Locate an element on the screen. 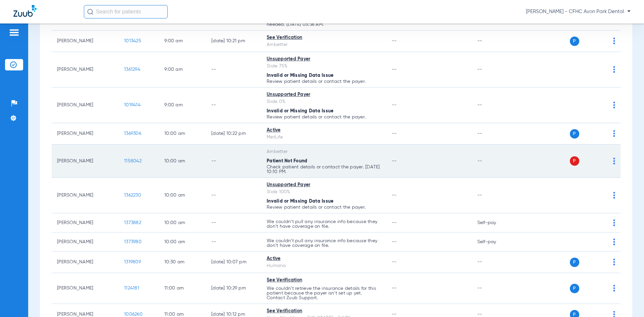 This screenshot has width=644, height=317. span: 1361294 is located at coordinates (132, 69).